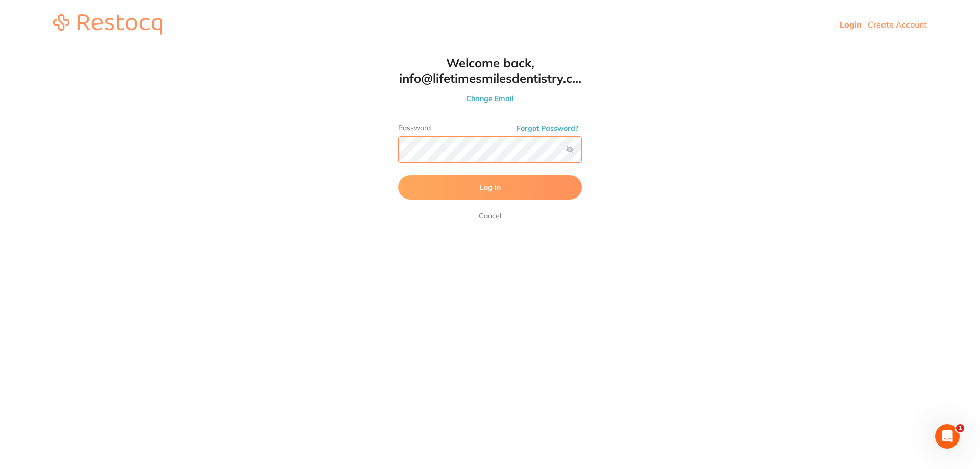 The height and width of the screenshot is (469, 980). I want to click on a: Create Account, so click(897, 25).